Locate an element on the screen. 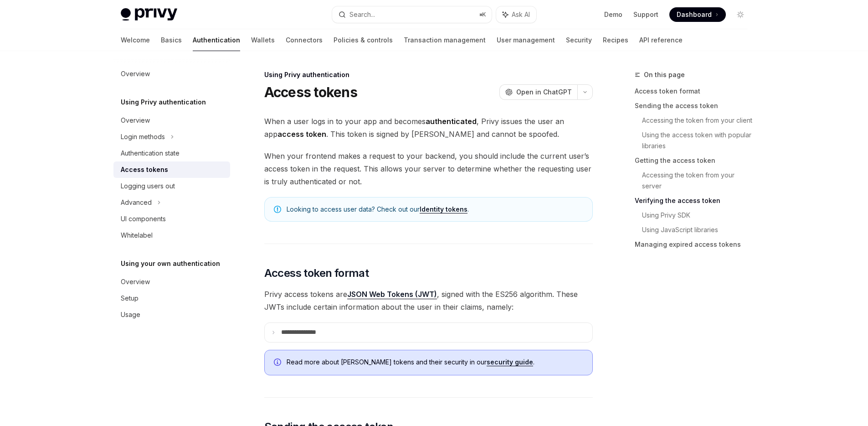 The image size is (868, 426). span: ⌘ K is located at coordinates (483, 15).